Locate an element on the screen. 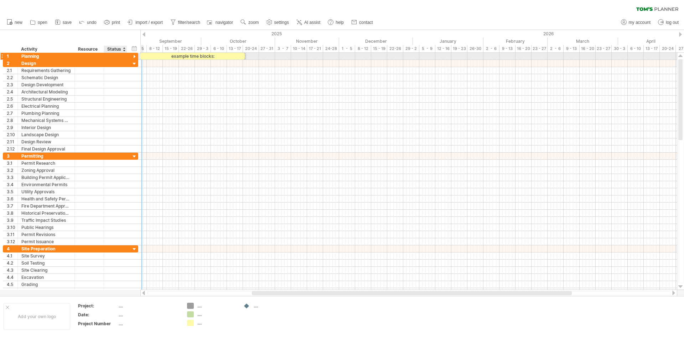 The image size is (684, 337). div: Mechanical Systems Design is located at coordinates (46, 120).